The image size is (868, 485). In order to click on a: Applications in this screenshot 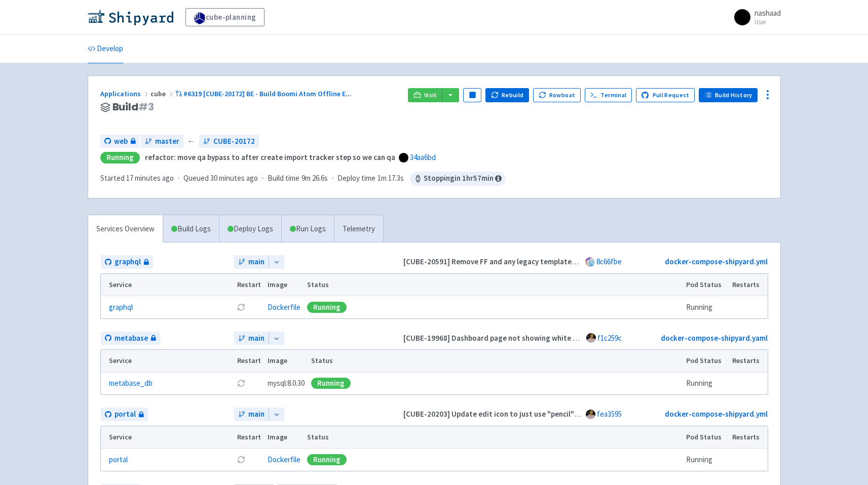, I will do `click(125, 94)`.